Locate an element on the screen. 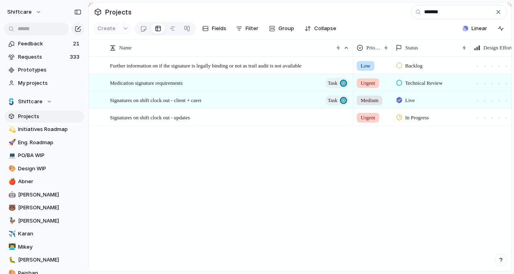 The width and height of the screenshot is (514, 274). a: Feedback21 is located at coordinates (44, 44).